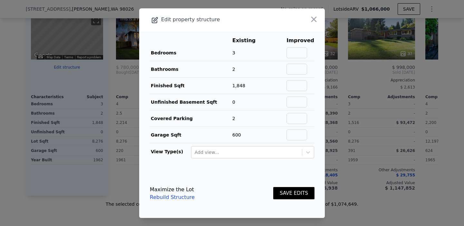  Describe the element at coordinates (236, 135) in the screenshot. I see `span: 600` at that location.